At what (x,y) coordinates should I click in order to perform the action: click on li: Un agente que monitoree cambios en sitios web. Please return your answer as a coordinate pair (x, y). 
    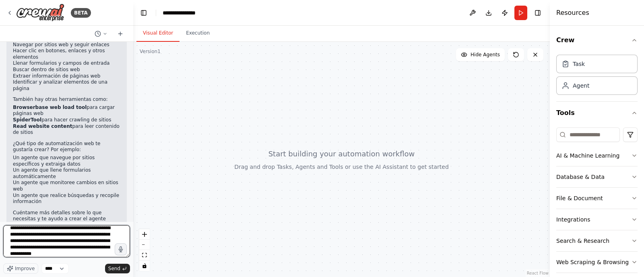
    Looking at the image, I should click on (67, 186).